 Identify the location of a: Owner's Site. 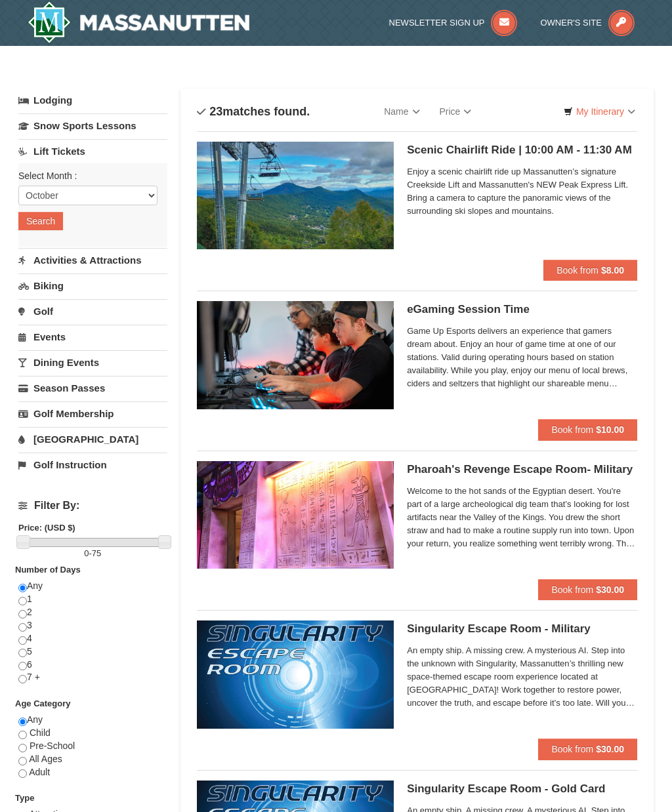
(587, 22).